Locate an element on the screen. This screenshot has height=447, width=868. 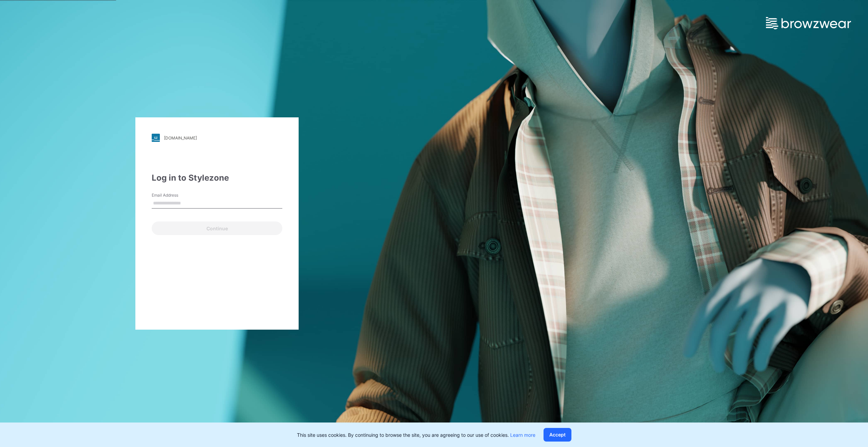
button: Accept is located at coordinates (557, 435).